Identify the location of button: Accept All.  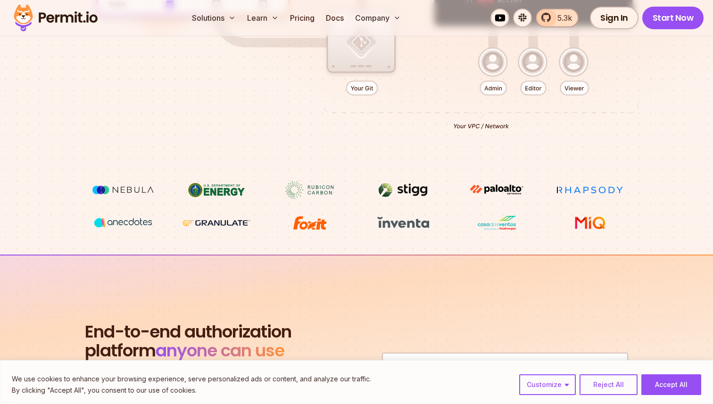
(671, 385).